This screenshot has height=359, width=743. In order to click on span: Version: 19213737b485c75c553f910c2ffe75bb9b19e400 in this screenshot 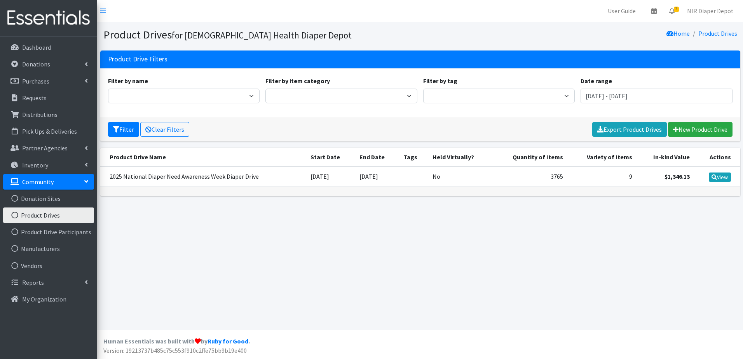, I will do `click(175, 351)`.